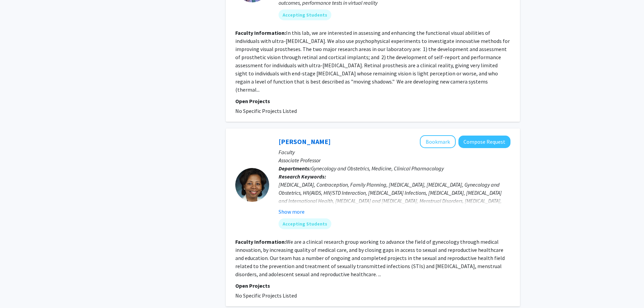  I want to click on p: Associate Professor, so click(394, 160).